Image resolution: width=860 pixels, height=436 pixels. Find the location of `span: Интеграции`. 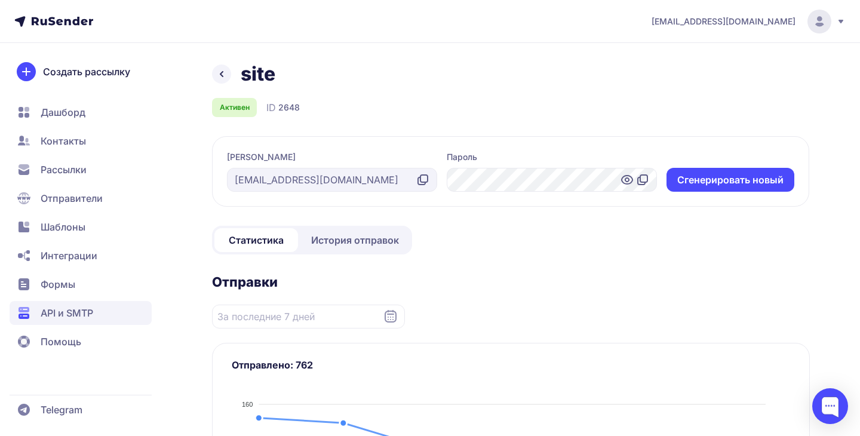

span: Интеграции is located at coordinates (69, 256).